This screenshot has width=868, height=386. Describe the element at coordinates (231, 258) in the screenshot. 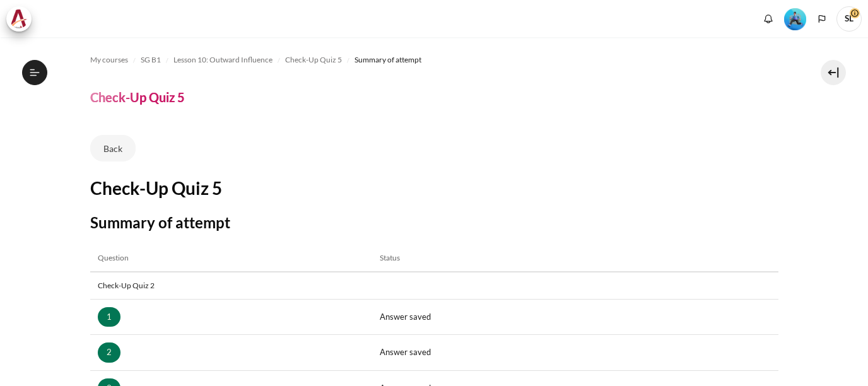

I see `th: Question` at that location.